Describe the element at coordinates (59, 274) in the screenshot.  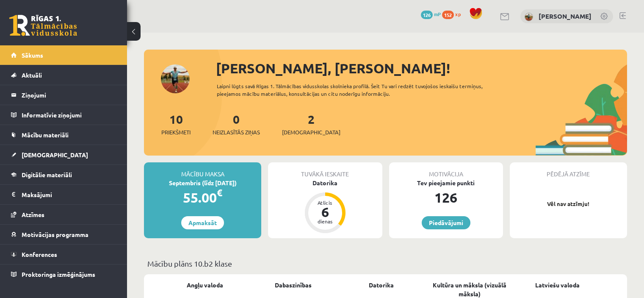
I see `span: Proktoringa izmēģinājums` at that location.